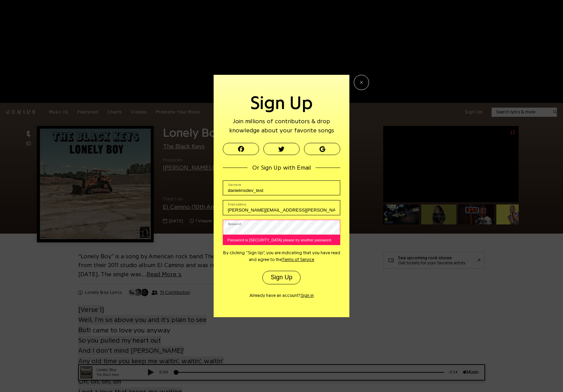  Describe the element at coordinates (233, 185) in the screenshot. I see `label: Username` at that location.